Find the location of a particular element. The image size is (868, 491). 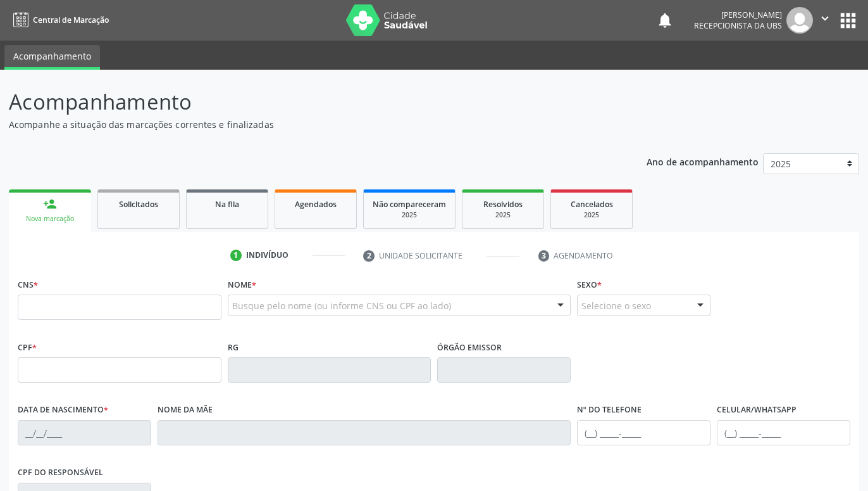

label: CPF is located at coordinates (27, 347).